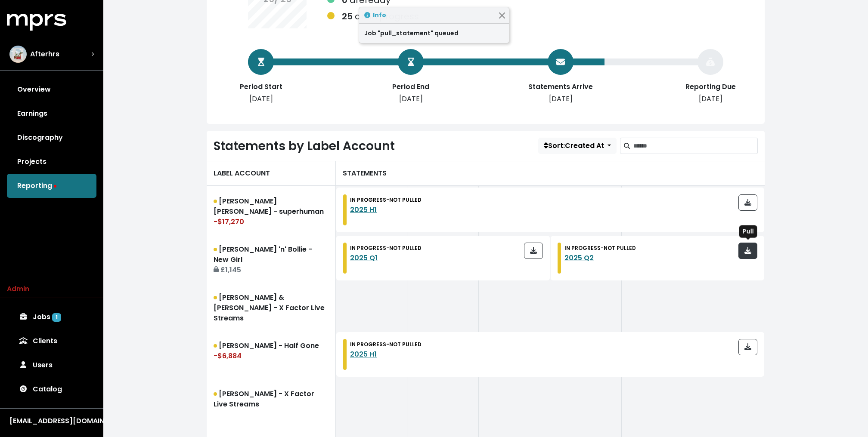 The image size is (868, 437). Describe the element at coordinates (550, 174) in the screenshot. I see `div: STATEMENTS` at that location.